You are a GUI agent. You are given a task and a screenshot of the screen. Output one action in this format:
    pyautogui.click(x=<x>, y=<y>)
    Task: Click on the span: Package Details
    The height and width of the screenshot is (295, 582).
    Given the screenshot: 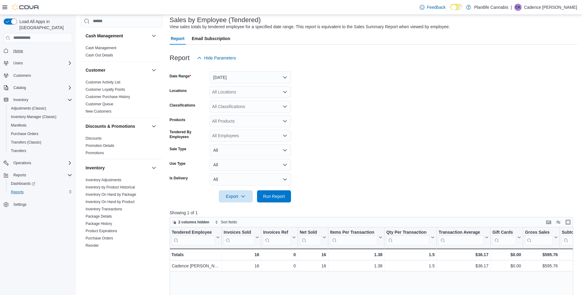 What is the action you would take?
    pyautogui.click(x=99, y=216)
    